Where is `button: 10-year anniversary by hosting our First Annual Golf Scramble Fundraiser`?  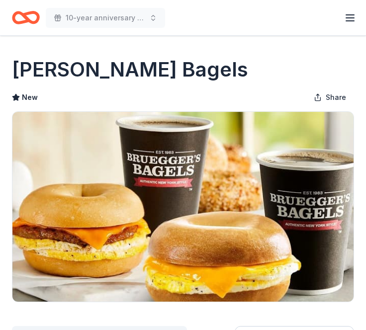 button: 10-year anniversary by hosting our First Annual Golf Scramble Fundraiser is located at coordinates (105, 18).